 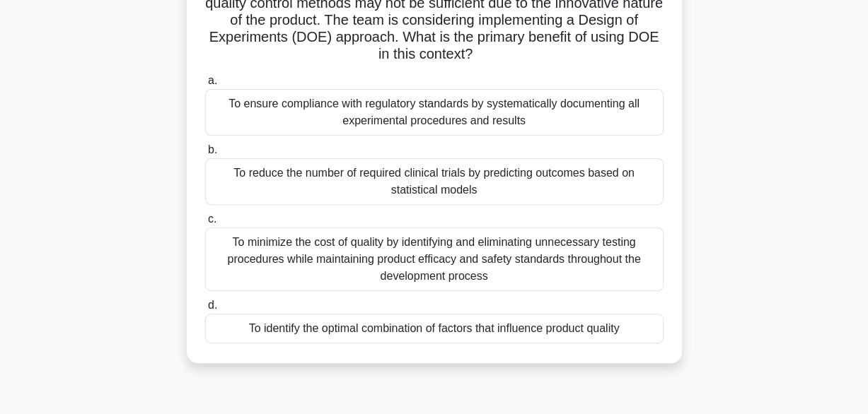 What do you see at coordinates (434, 328) in the screenshot?
I see `div: To identify the optimal combination of factors that influence product quality` at bounding box center [434, 328].